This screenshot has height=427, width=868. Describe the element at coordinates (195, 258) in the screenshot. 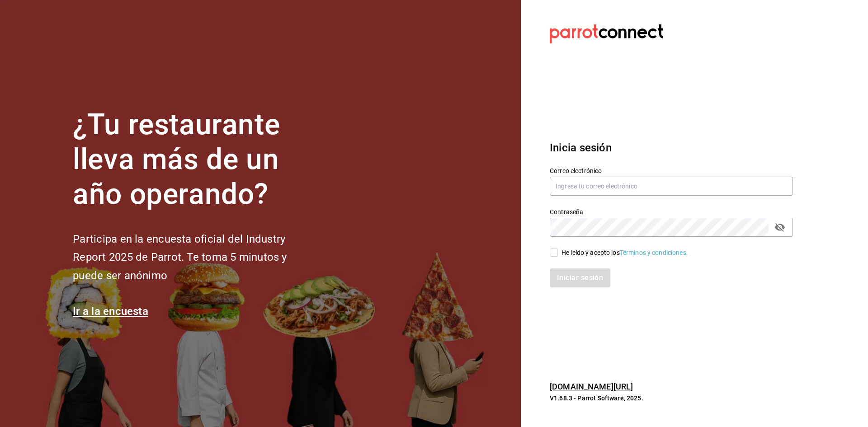

I see `h2: Participa en la encuesta oficial del Industry Report 2025 de Parrot. Te toma 5 minutos y puede se...` at that location.